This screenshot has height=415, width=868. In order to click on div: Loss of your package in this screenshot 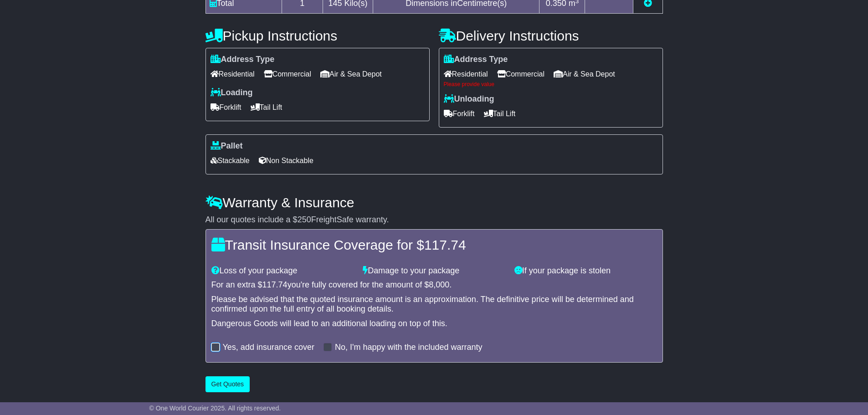, I will do `click(283, 271)`.